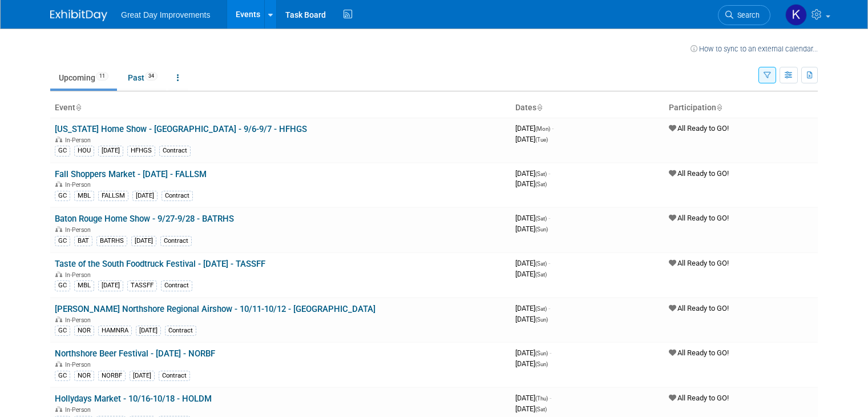 The image size is (868, 417). What do you see at coordinates (539, 107) in the screenshot?
I see `a: Sort by Start Date` at bounding box center [539, 107].